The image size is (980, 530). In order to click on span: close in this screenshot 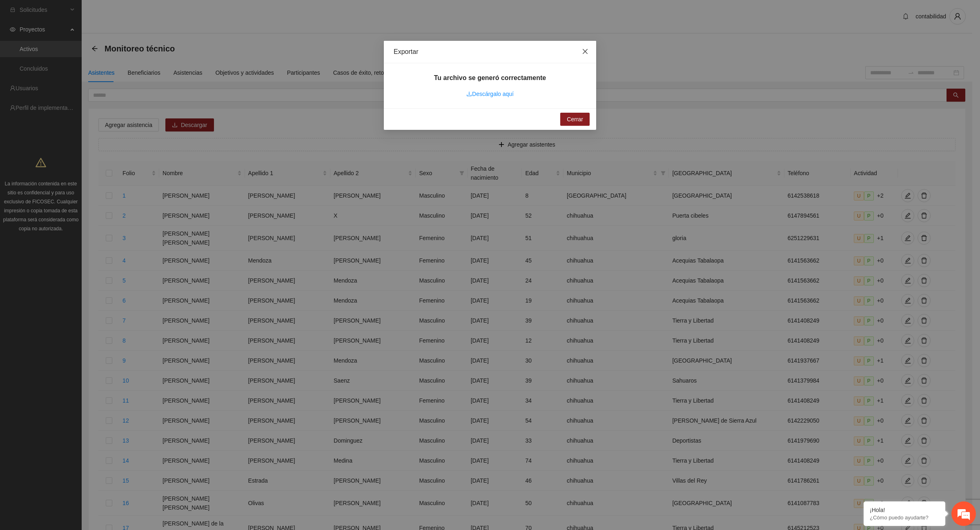, I will do `click(585, 52)`.